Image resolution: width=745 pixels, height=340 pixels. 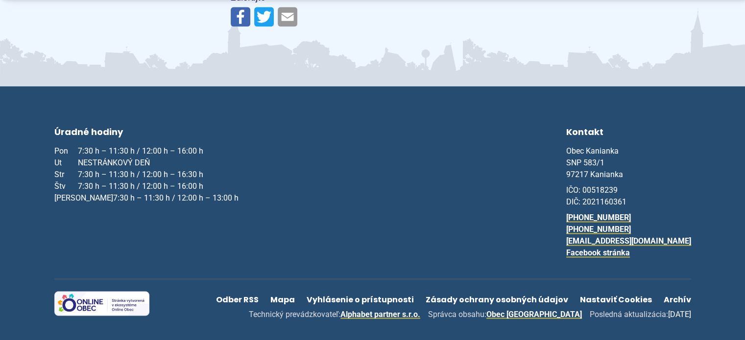 I want to click on a: Mapa, so click(x=282, y=299).